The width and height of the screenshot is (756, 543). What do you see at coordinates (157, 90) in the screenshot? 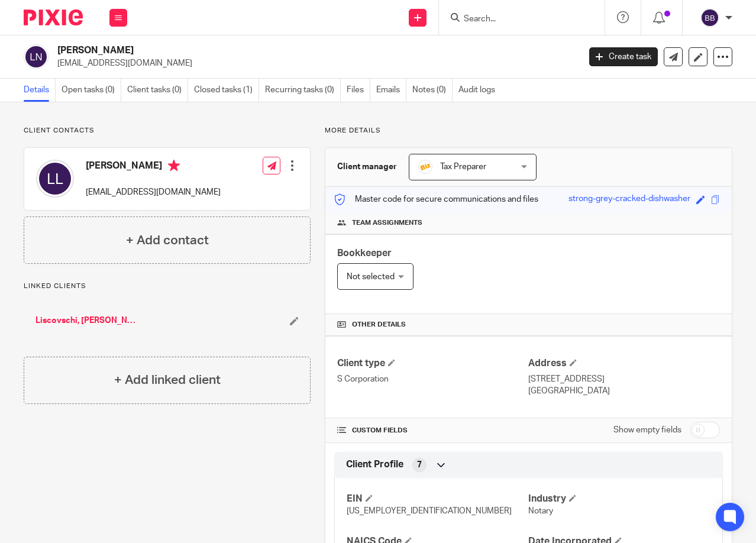
I see `a: Client tasks (0)` at bounding box center [157, 90].